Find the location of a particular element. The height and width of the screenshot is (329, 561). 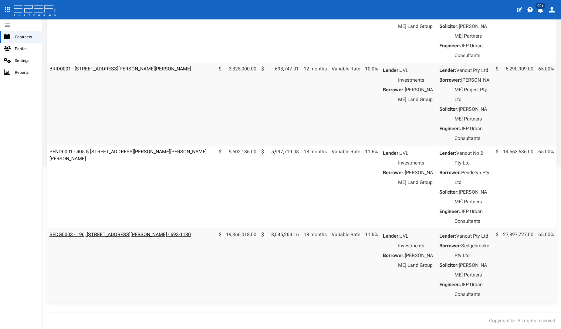

dd: Penderyn Pty Ltd is located at coordinates (473, 178).